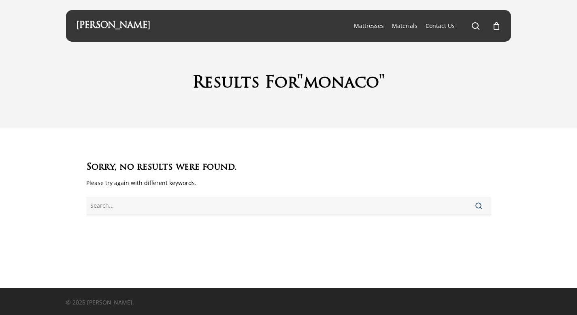 This screenshot has height=315, width=577. What do you see at coordinates (404, 25) in the screenshot?
I see `span: Materials` at bounding box center [404, 25].